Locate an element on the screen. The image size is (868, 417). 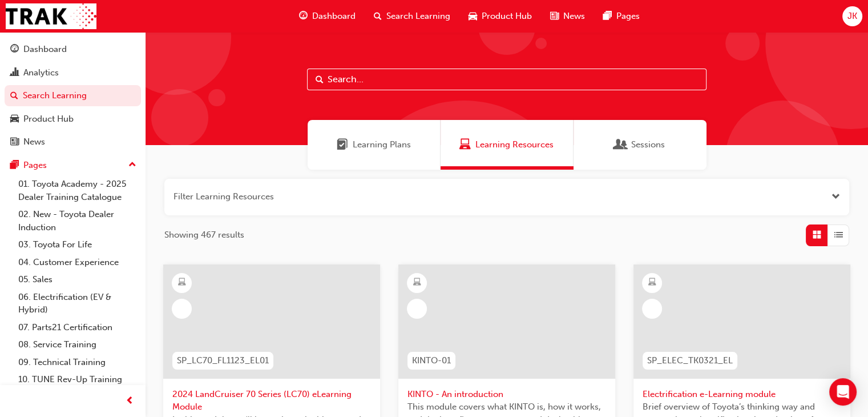
span: Product Hub is located at coordinates (507, 16).